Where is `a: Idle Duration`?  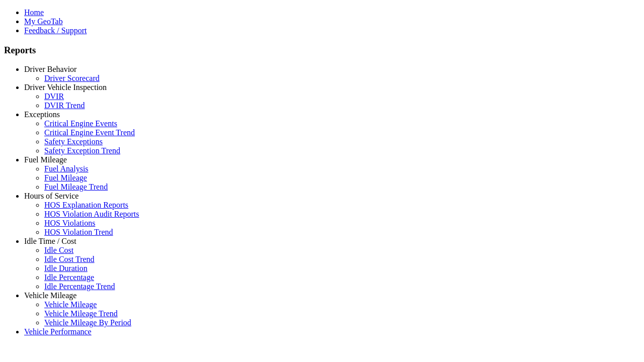 a: Idle Duration is located at coordinates (66, 268).